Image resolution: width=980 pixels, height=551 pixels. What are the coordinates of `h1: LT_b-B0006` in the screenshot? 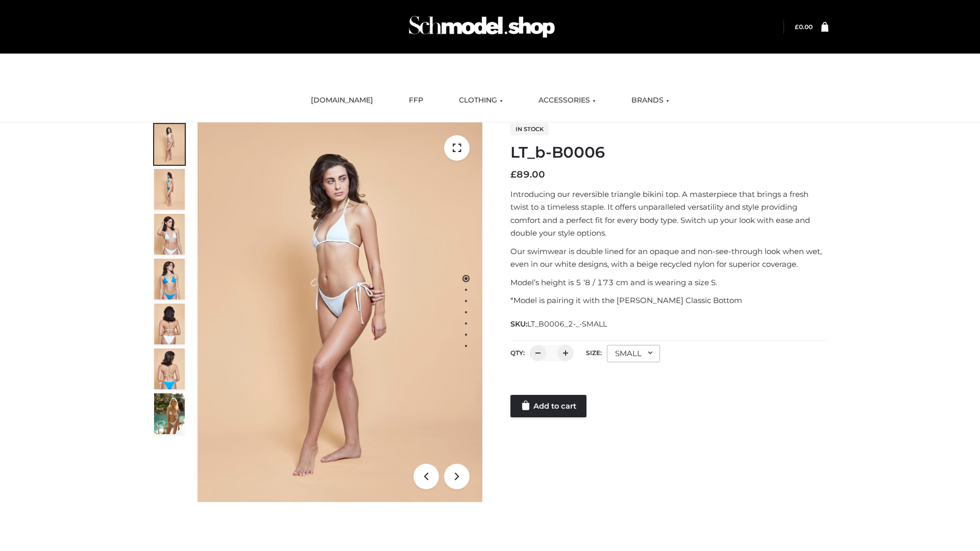 It's located at (668, 152).